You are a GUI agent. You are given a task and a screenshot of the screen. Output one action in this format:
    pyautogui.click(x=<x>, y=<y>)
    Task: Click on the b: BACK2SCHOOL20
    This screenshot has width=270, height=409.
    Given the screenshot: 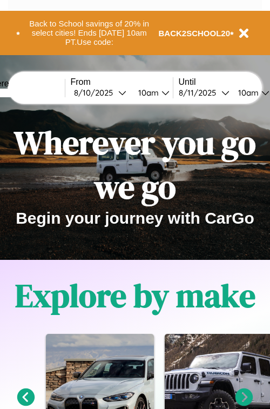 What is the action you would take?
    pyautogui.click(x=194, y=33)
    